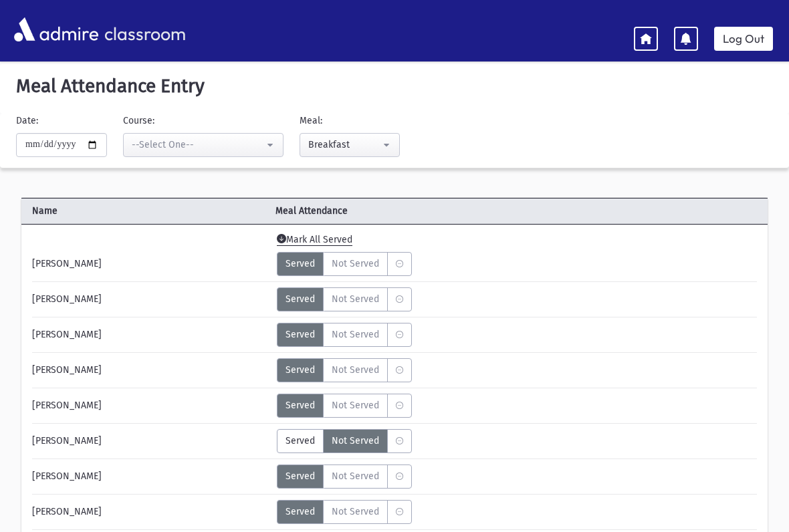  I want to click on label: Date:, so click(27, 120).